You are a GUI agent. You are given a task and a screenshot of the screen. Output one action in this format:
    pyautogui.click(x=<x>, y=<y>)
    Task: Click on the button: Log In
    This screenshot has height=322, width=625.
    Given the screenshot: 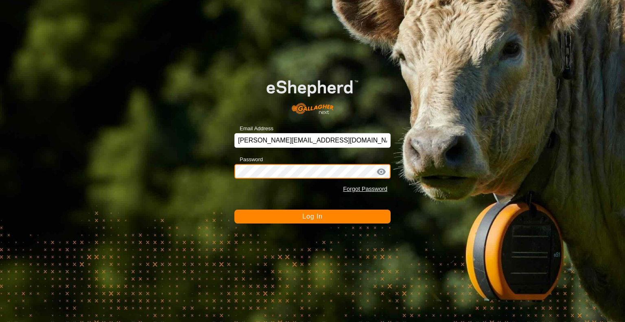 What is the action you would take?
    pyautogui.click(x=313, y=217)
    